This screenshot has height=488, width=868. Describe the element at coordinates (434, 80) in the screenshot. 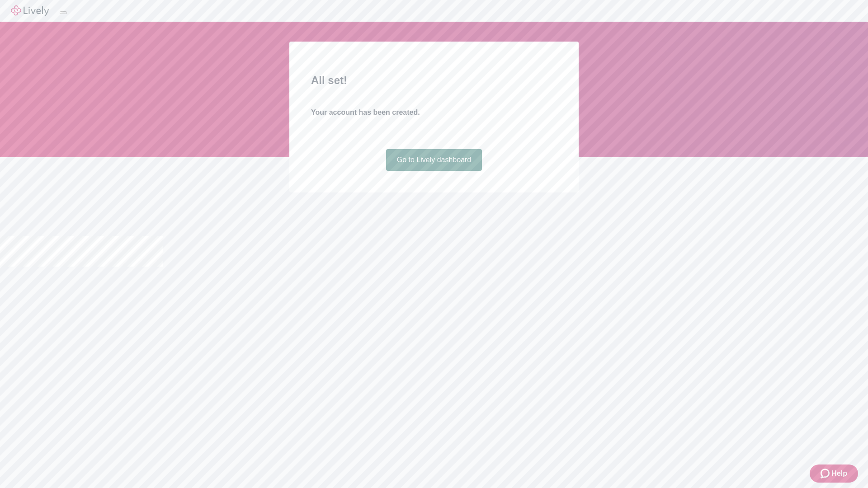

I see `h2: All set!` at that location.